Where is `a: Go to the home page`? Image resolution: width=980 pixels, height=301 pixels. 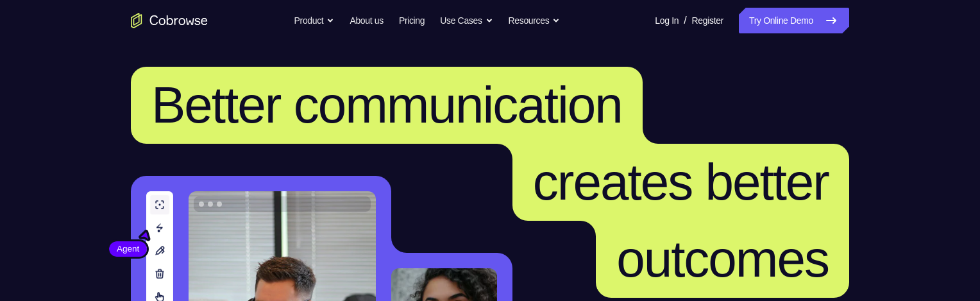
a: Go to the home page is located at coordinates (169, 20).